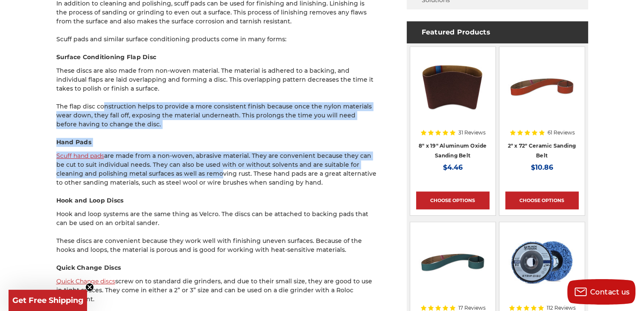  What do you see at coordinates (453, 151) in the screenshot?
I see `a: 8" x 19" Aluminum Oxide Sanding Belt` at bounding box center [453, 151].